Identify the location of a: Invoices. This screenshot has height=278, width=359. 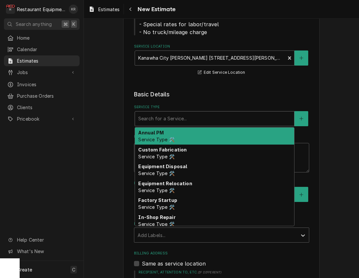
(42, 84).